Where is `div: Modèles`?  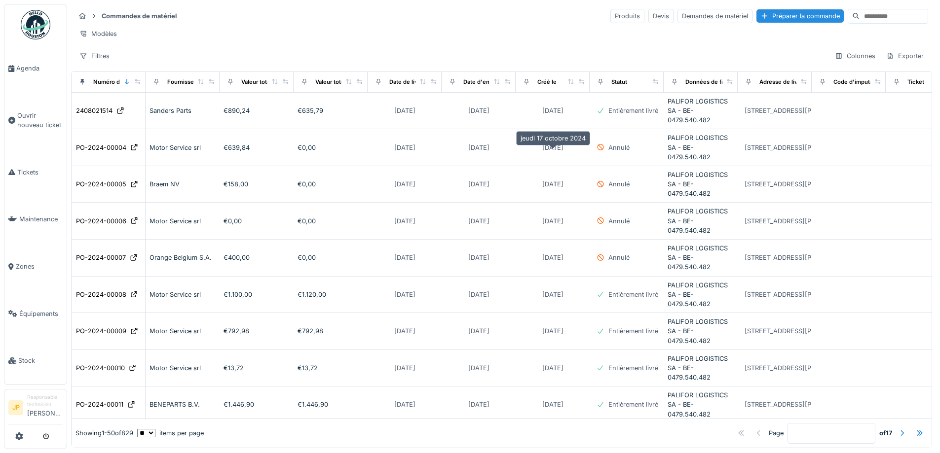
div: Modèles is located at coordinates (98, 34).